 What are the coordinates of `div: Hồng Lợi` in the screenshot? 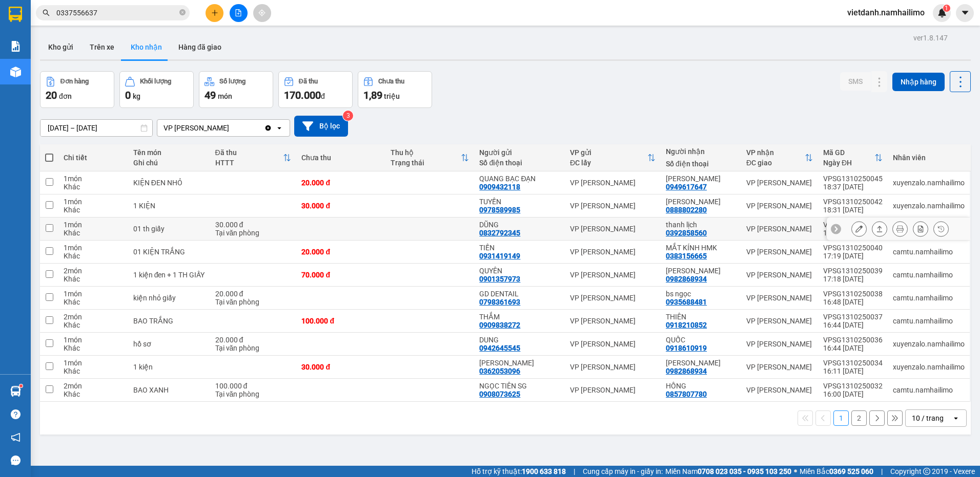 It's located at (701, 178).